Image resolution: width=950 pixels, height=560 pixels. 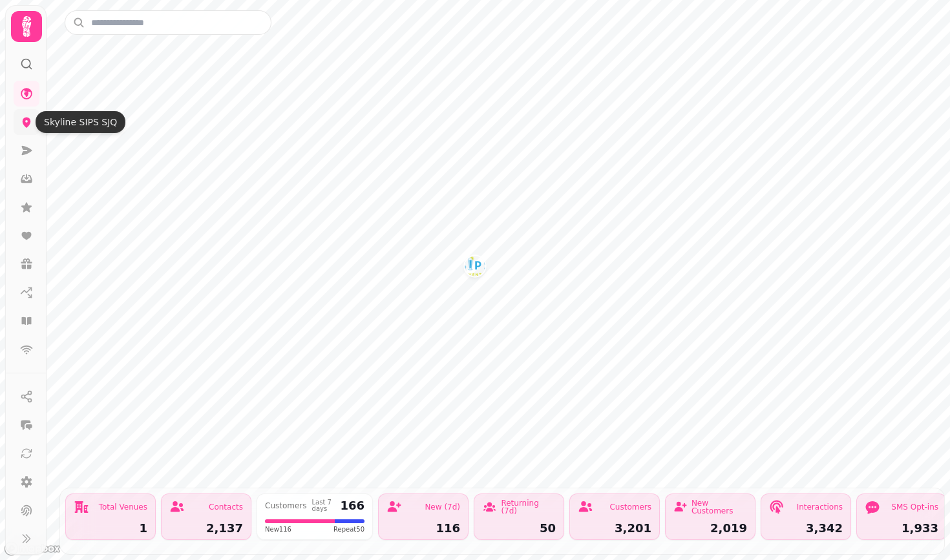 What do you see at coordinates (819, 507) in the screenshot?
I see `div: Interactions` at bounding box center [819, 507].